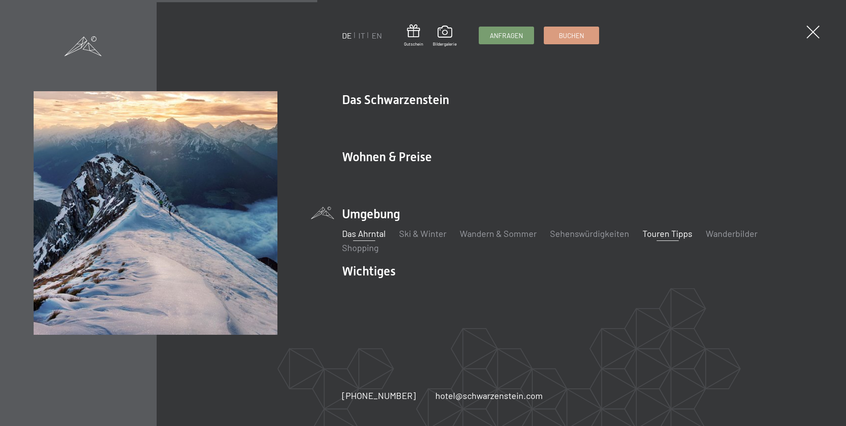 The width and height of the screenshot is (846, 426). Describe the element at coordinates (489, 395) in the screenshot. I see `a: hotel@schwarzenstein.com` at that location.